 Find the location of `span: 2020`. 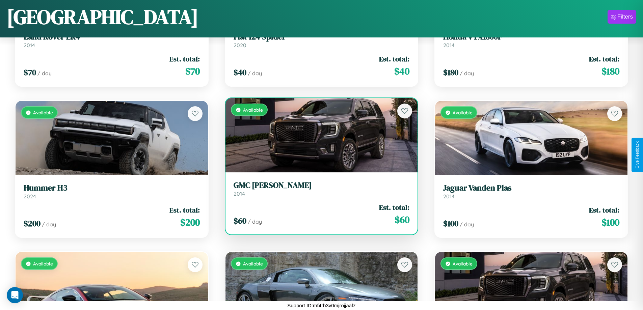

span: 2020 is located at coordinates (240, 45).